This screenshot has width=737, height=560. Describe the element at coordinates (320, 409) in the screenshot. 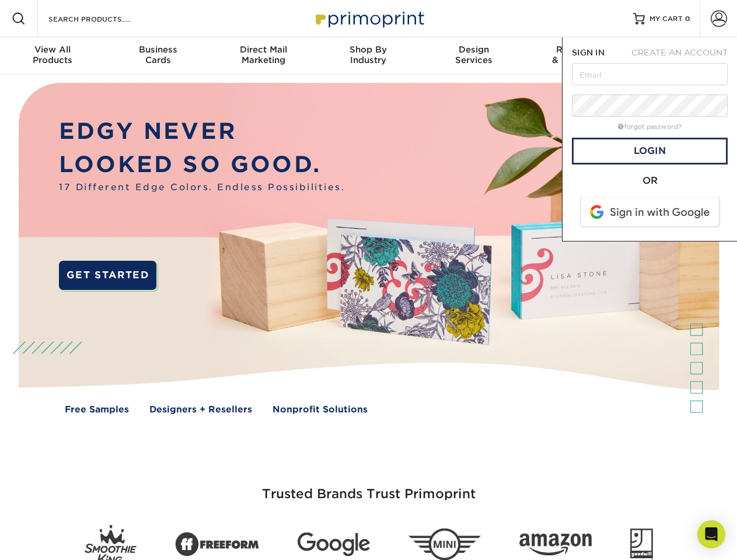

I see `a: Nonprofit Solutions` at that location.